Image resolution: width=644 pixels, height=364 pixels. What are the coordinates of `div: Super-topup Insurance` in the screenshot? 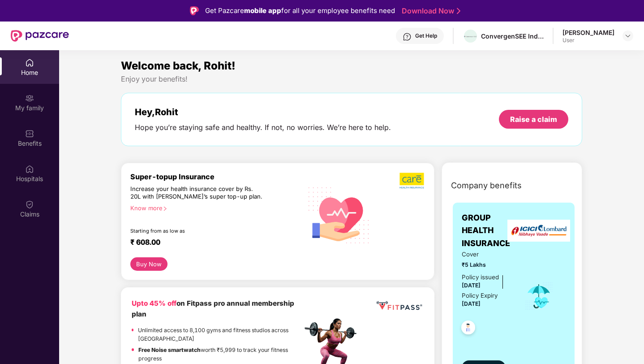 It's located at (216, 176).